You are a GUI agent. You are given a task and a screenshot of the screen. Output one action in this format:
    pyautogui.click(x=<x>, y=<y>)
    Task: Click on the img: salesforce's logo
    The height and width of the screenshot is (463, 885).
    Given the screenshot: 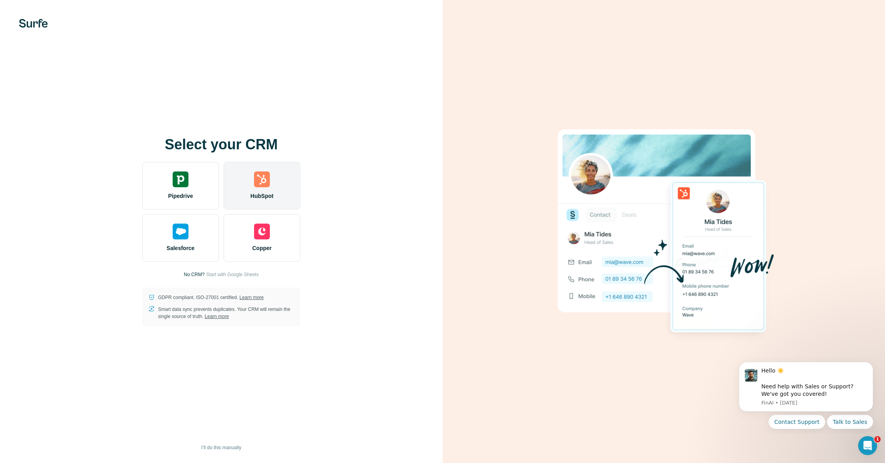 What is the action you would take?
    pyautogui.click(x=181, y=231)
    